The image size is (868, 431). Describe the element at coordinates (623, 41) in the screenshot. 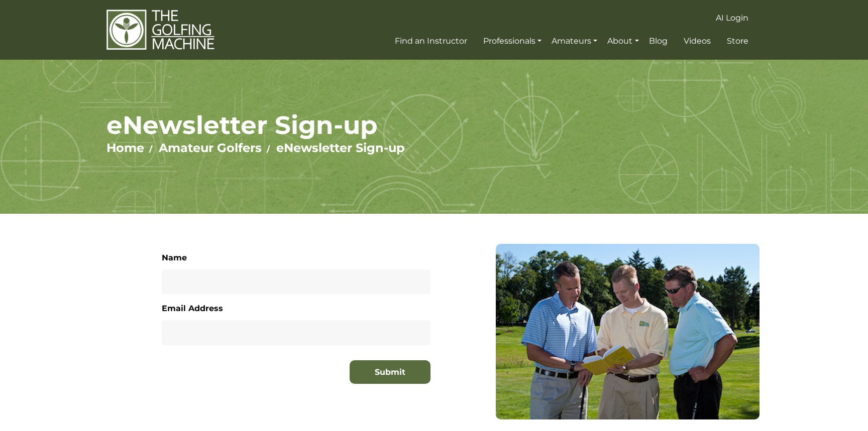

I see `a: About` at that location.